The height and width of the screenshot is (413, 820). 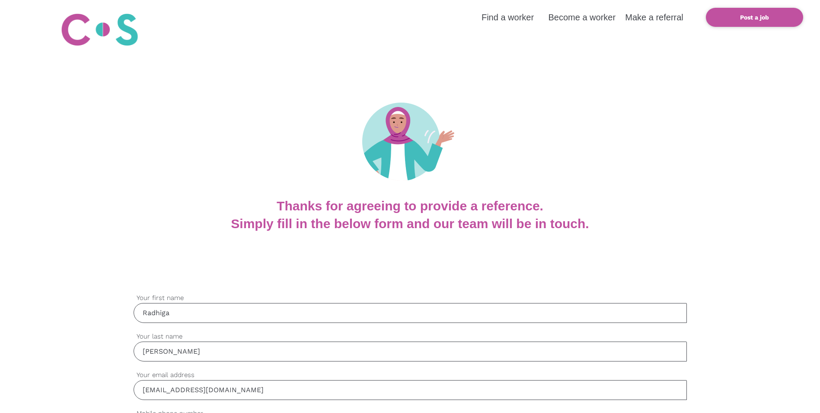 I want to click on b: Post a job, so click(x=755, y=17).